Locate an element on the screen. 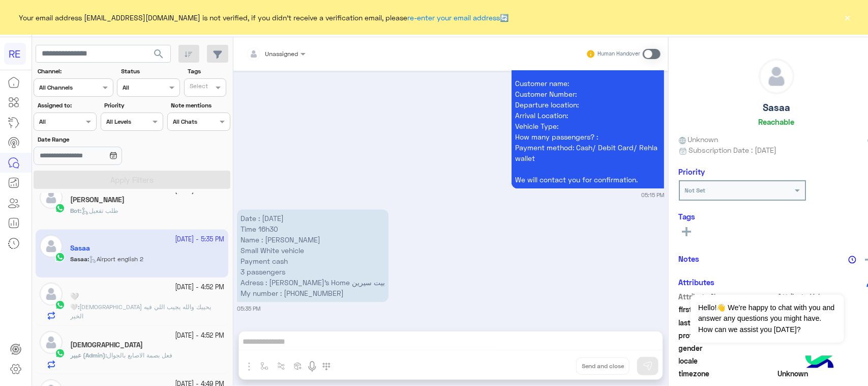  h6: Reachable is located at coordinates (777, 121).